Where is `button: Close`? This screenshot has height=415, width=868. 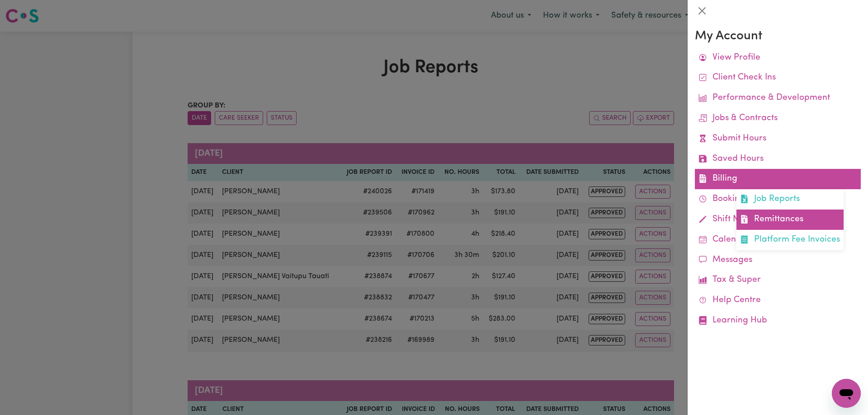
button: Close is located at coordinates (702, 10).